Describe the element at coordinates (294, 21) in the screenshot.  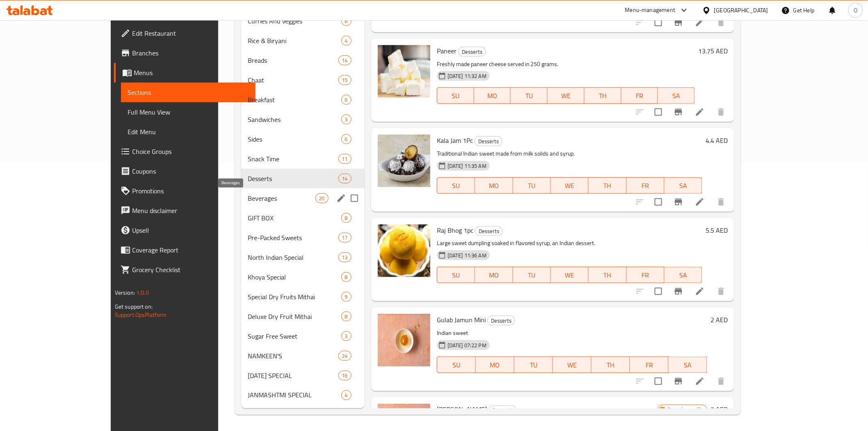
I see `div: Curries And Veggies` at that location.